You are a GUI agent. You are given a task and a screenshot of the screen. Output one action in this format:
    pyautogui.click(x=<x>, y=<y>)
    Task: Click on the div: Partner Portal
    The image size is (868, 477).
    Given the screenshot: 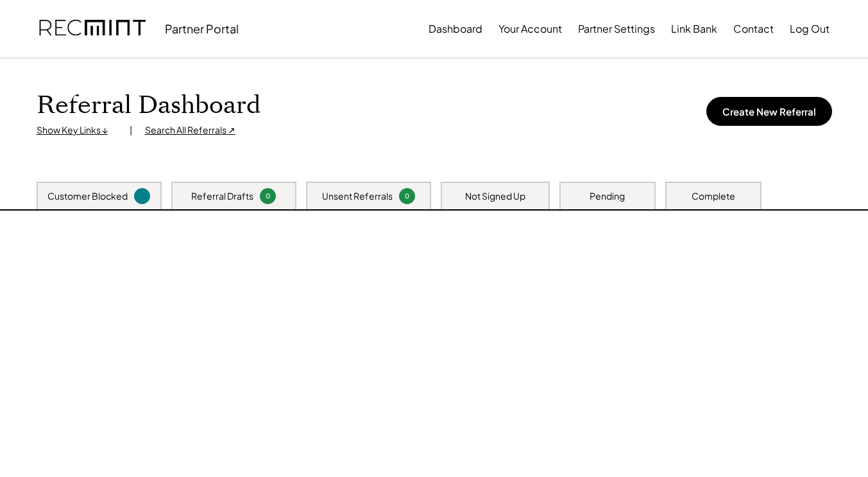 What is the action you would take?
    pyautogui.click(x=201, y=28)
    